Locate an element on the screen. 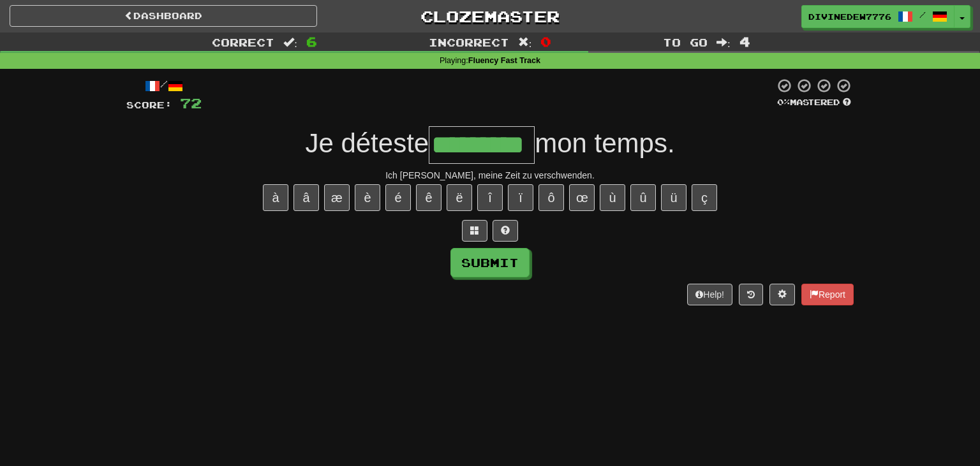 This screenshot has height=466, width=980. a: Clozemaster is located at coordinates (490, 16).